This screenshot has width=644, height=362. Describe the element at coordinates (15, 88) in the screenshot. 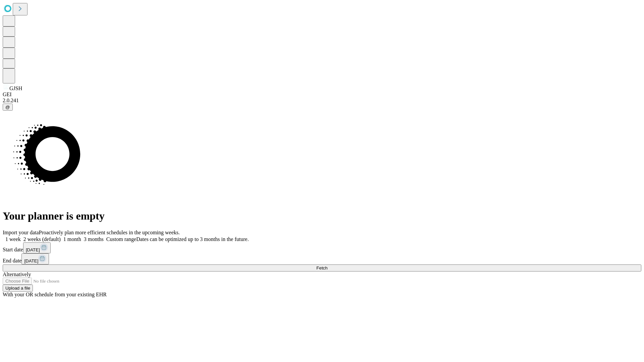

I see `span: GJSH` at that location.